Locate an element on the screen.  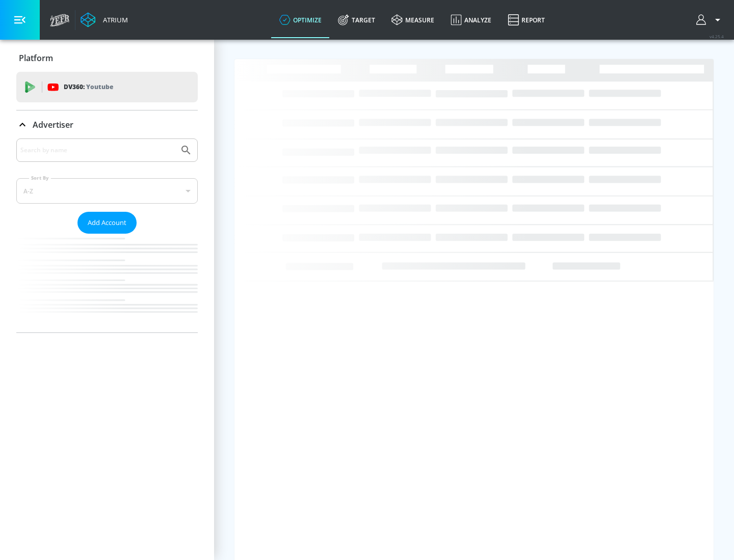
a: Atrium is located at coordinates (104, 20).